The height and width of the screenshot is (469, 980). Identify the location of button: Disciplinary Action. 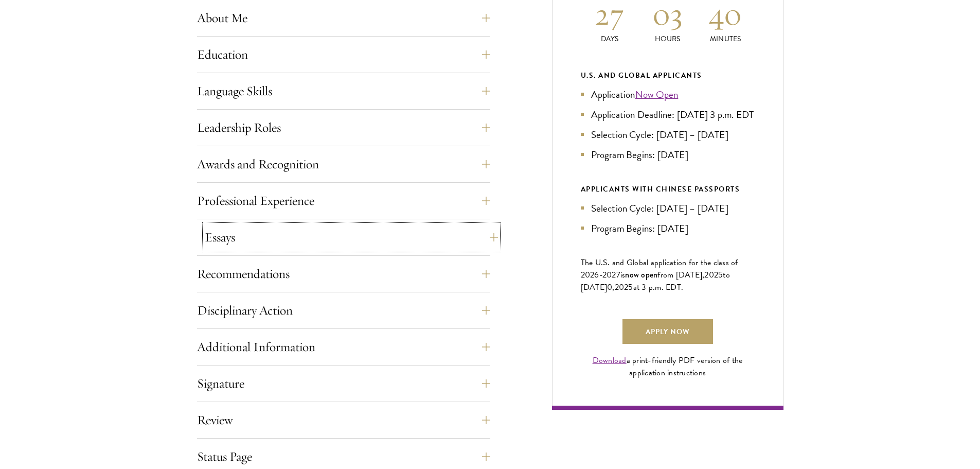
(344, 310).